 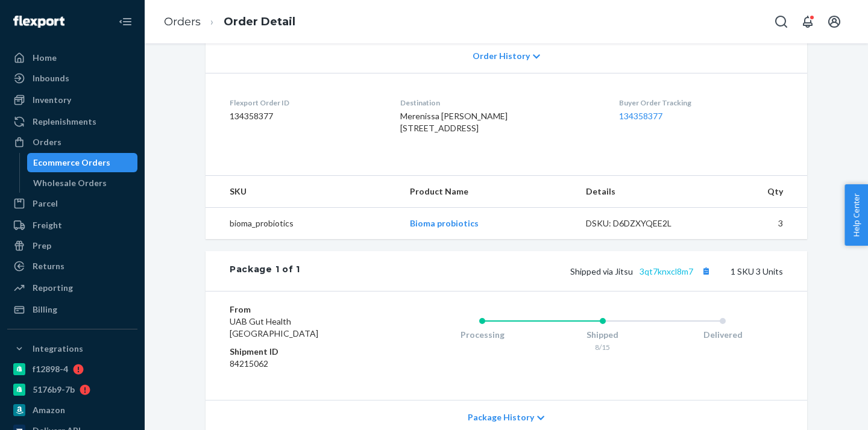 I want to click on span: Order History, so click(x=501, y=56).